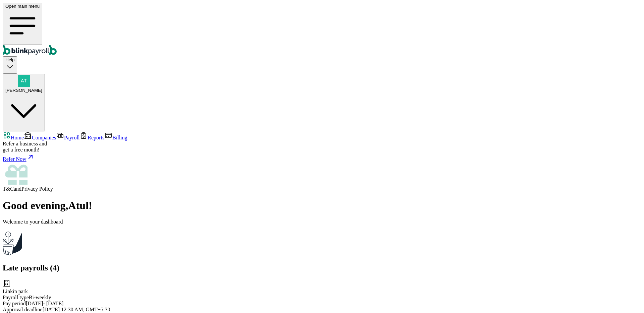  I want to click on span: Payroll type, so click(16, 297).